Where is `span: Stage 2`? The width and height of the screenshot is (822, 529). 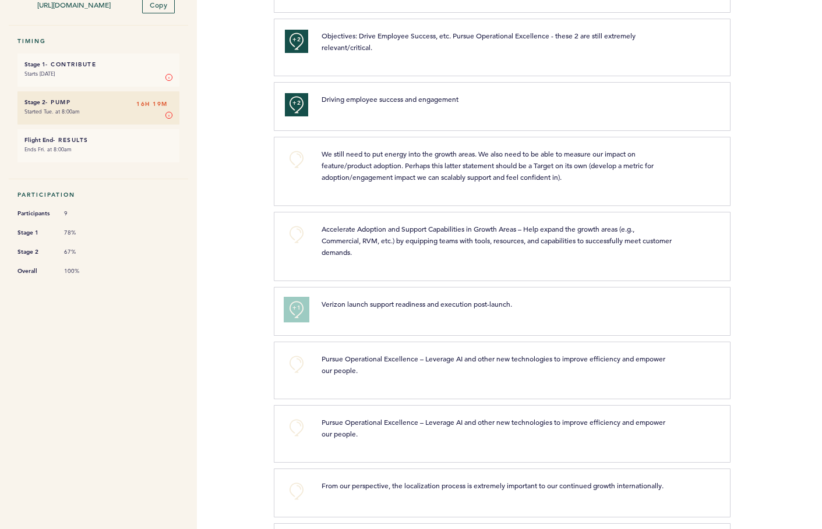 span: Stage 2 is located at coordinates (35, 252).